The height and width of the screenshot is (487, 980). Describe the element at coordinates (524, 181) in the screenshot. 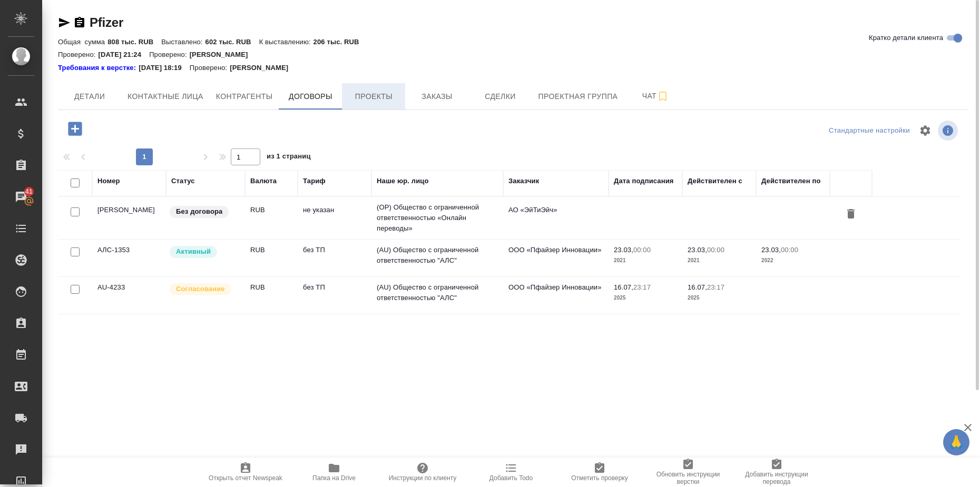

I see `div: Заказчик` at that location.